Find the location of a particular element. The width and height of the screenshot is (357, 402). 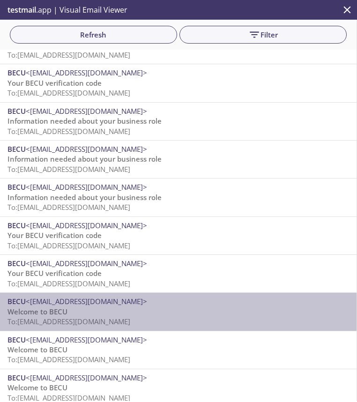

span: testmail is located at coordinates (22, 10).